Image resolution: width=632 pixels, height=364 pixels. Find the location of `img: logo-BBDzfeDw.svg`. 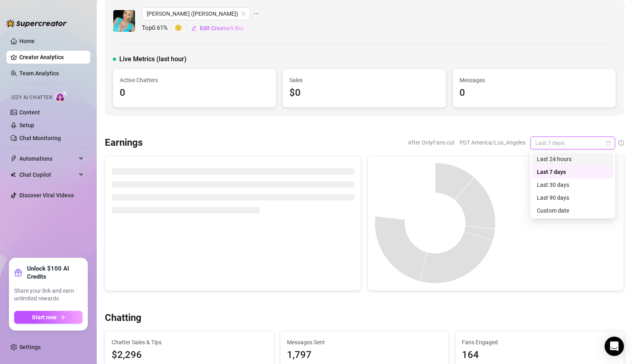

img: logo-BBDzfeDw.svg is located at coordinates (36, 24).